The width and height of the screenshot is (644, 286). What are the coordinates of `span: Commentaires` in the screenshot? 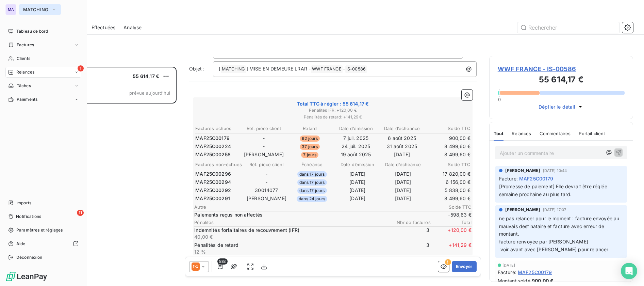 It's located at (555, 134).